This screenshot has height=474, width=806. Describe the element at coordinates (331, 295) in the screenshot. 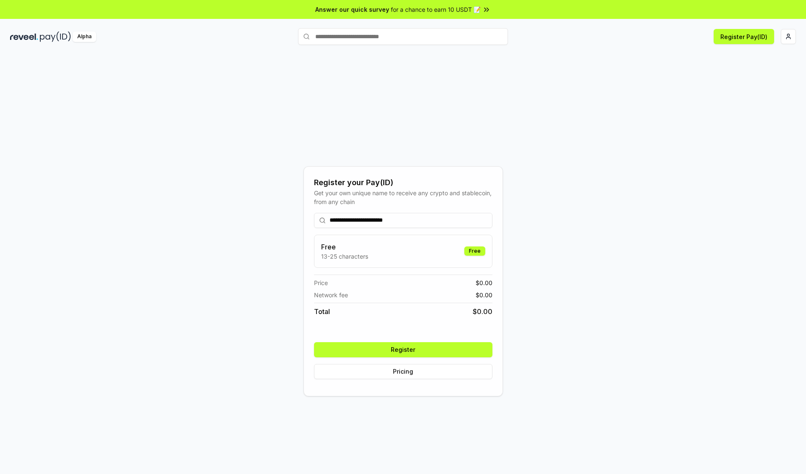

I see `span: Network fee` at that location.